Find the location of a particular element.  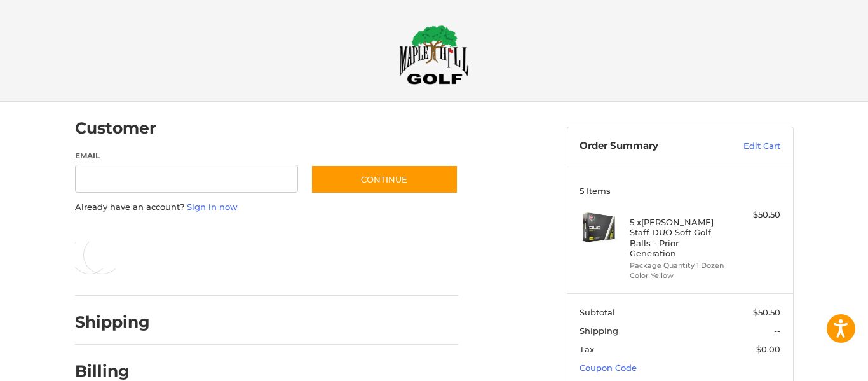

a: Sign in now is located at coordinates (212, 207).